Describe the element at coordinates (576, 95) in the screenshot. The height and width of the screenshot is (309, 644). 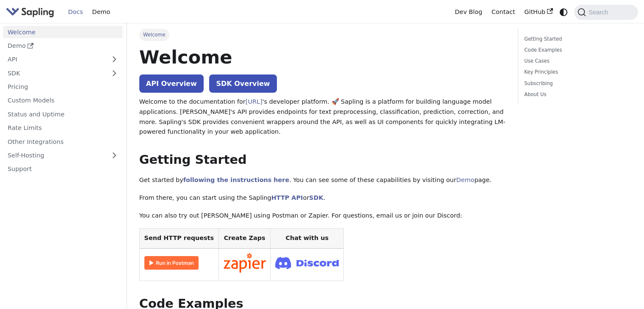
I see `a: About Us` at that location.